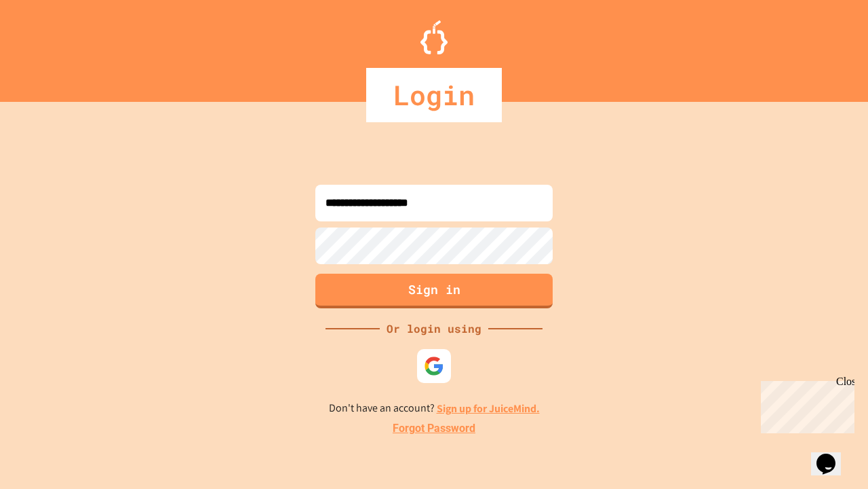 The width and height of the screenshot is (868, 489). What do you see at coordinates (434, 291) in the screenshot?
I see `button: Sign in` at bounding box center [434, 291].